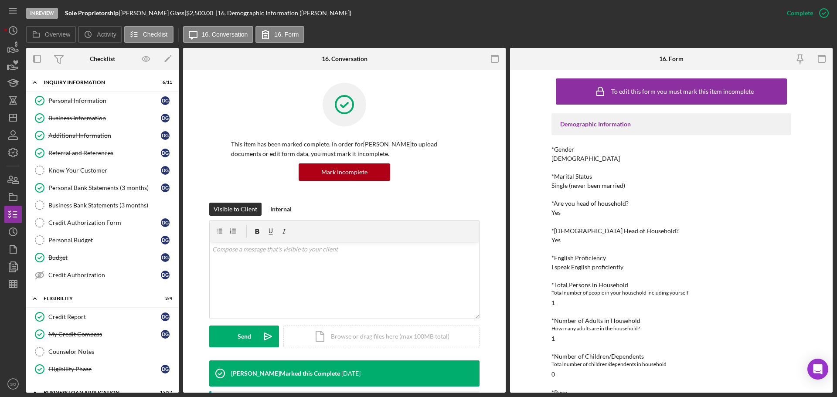  I want to click on div: Total number of people in your household including yourself, so click(671, 293).